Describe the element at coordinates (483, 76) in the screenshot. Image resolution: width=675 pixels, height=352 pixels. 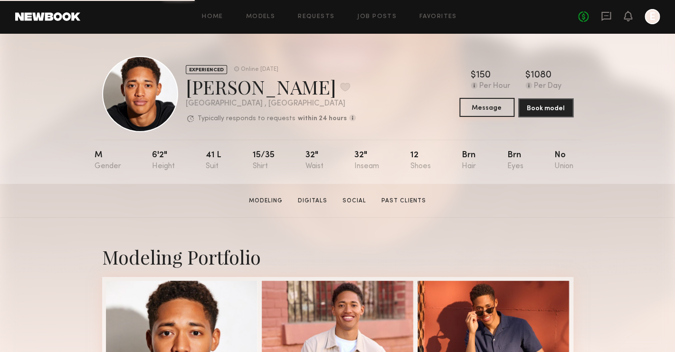
I see `div: 150` at that location.